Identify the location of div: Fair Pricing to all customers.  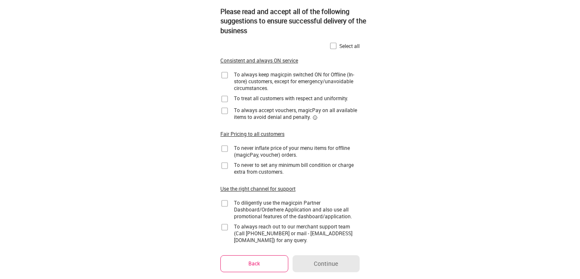
(252, 134).